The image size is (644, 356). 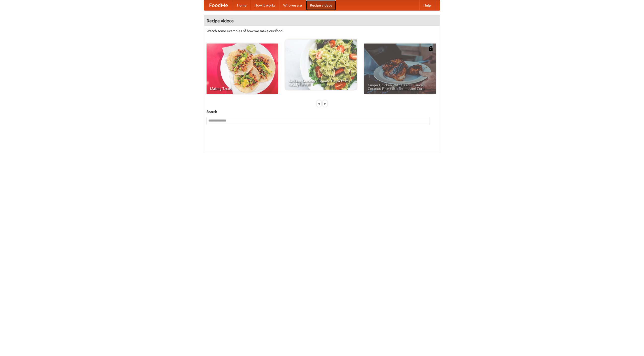 I want to click on a: FoodMe, so click(x=218, y=5).